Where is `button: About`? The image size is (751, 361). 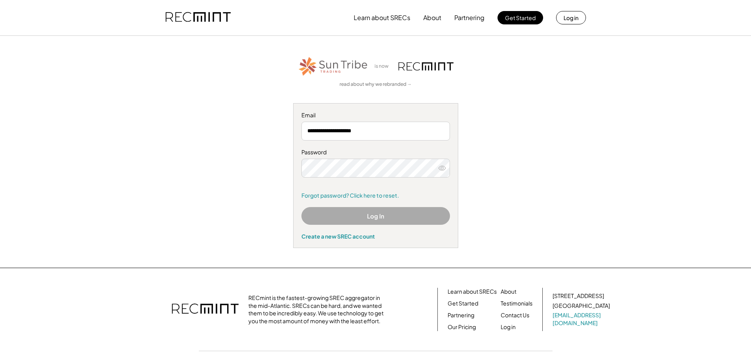
button: About is located at coordinates (432, 18).